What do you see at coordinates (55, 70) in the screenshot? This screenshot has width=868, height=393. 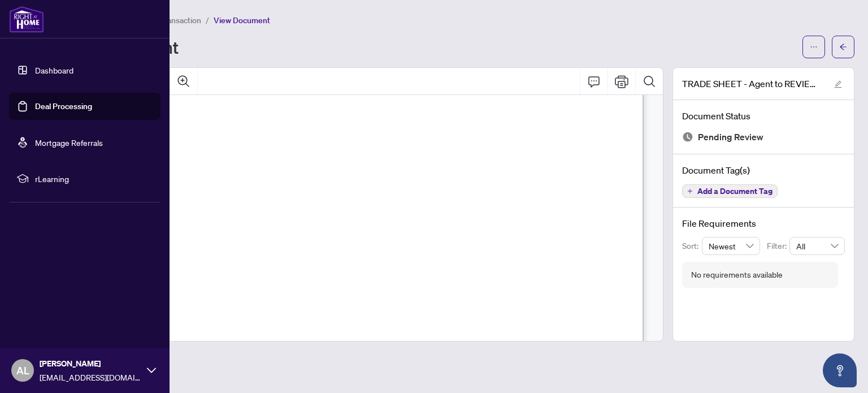 I see `a: Dashboard` at bounding box center [55, 70].